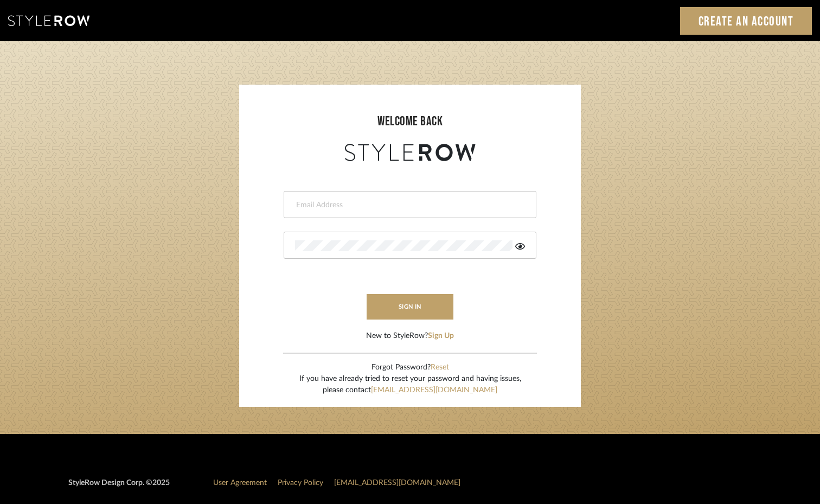 The height and width of the screenshot is (504, 820). Describe the element at coordinates (409, 205) in the screenshot. I see `input: Email Address` at that location.